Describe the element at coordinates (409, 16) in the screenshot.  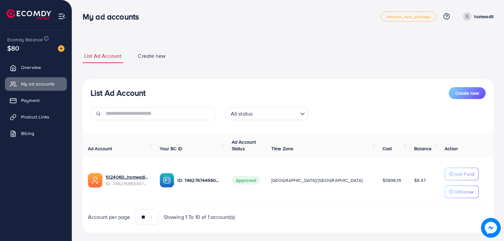
I see `span: adreach_new_package` at that location.